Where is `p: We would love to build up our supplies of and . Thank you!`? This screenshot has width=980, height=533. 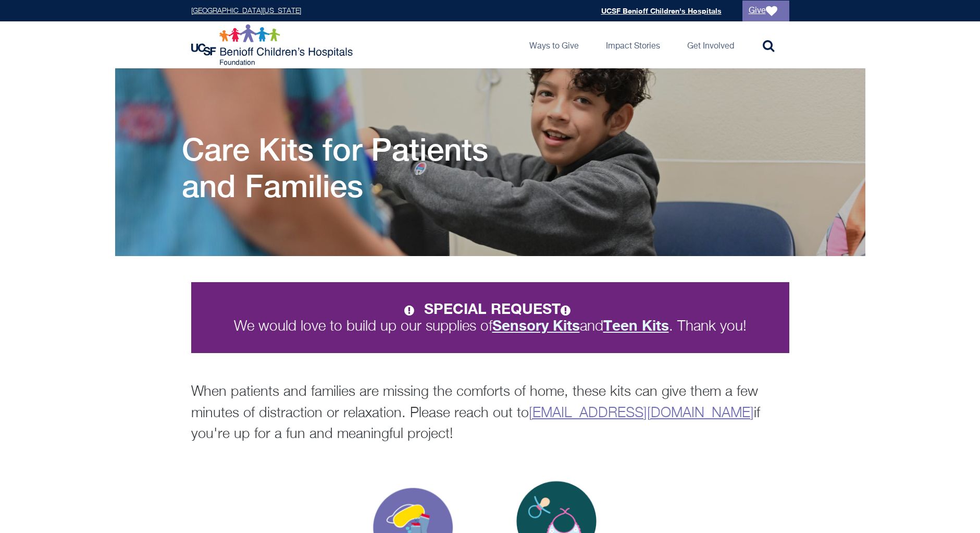
p: We would love to build up our supplies of and . Thank you! is located at coordinates (490, 317).